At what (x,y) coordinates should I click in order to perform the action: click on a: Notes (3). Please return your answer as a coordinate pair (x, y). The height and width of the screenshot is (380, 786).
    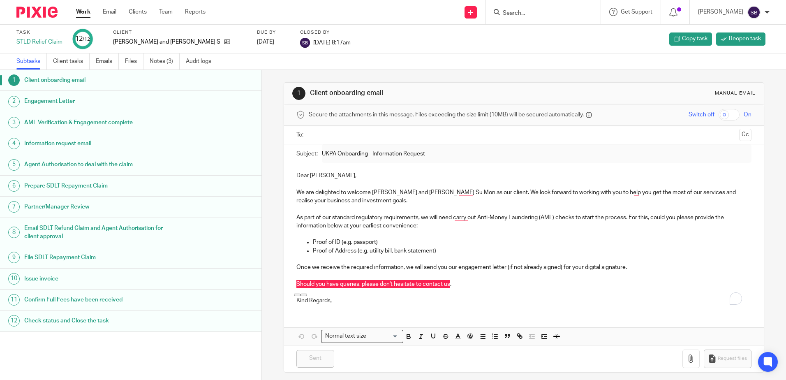
    Looking at the image, I should click on (164, 61).